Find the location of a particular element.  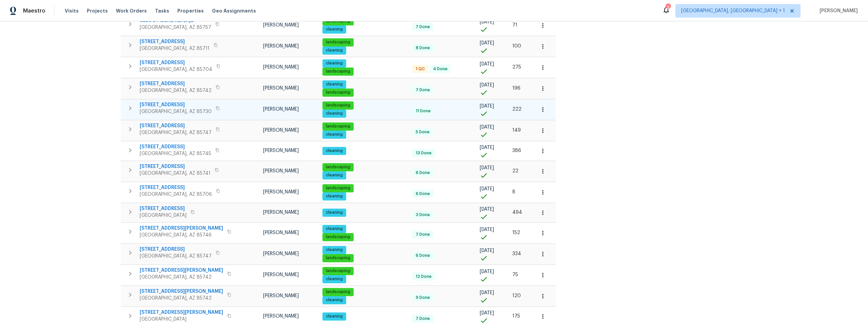

span: Projects is located at coordinates (97, 11).